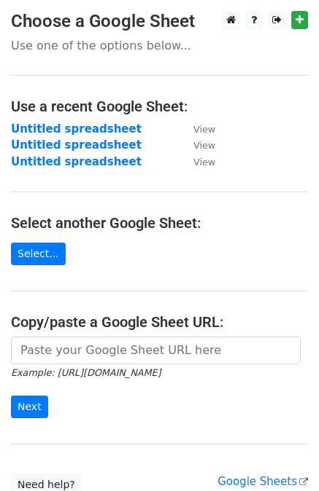  Describe the element at coordinates (38, 254) in the screenshot. I see `a: Select...` at that location.